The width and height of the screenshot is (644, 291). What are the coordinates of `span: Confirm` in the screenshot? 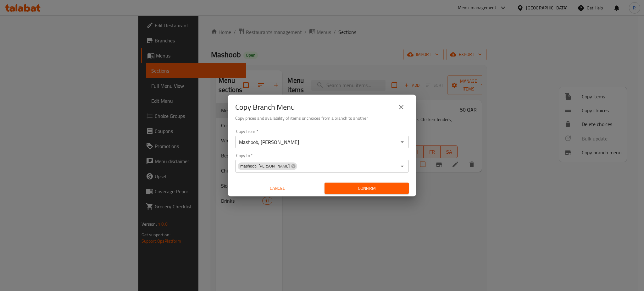 It's located at (367, 188).